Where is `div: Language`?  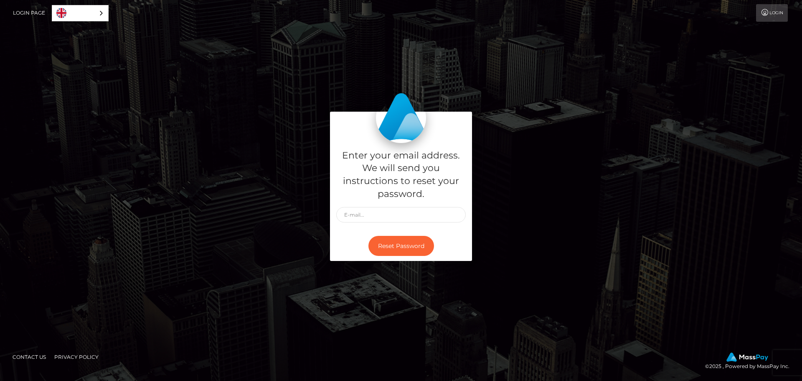
div: Language is located at coordinates (80, 13).